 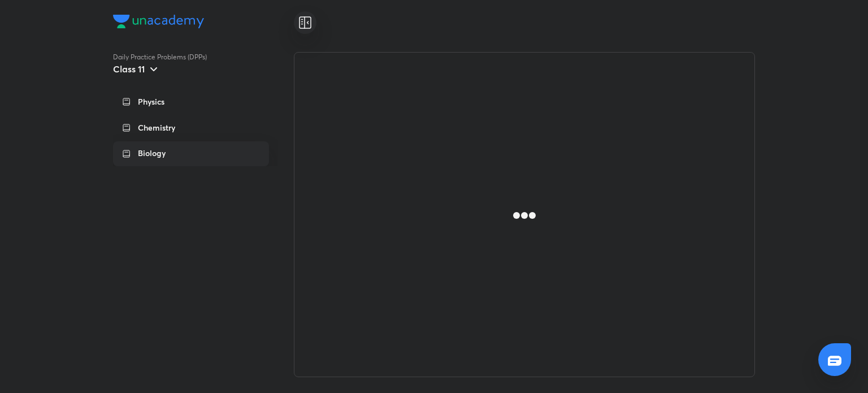 What do you see at coordinates (156, 127) in the screenshot?
I see `p: Chemistry` at bounding box center [156, 127].